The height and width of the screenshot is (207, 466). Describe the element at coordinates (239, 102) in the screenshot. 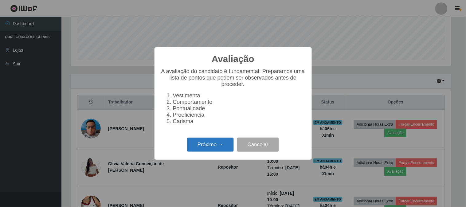

I see `li: Comportamento` at that location.